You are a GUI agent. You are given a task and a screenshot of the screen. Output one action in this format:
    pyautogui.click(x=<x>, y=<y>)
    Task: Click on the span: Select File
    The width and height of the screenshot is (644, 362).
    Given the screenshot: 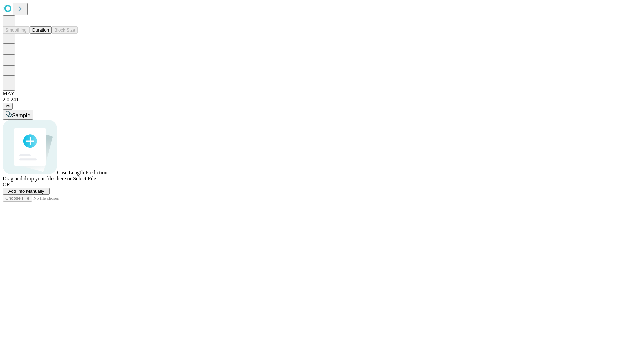 What is the action you would take?
    pyautogui.click(x=84, y=178)
    